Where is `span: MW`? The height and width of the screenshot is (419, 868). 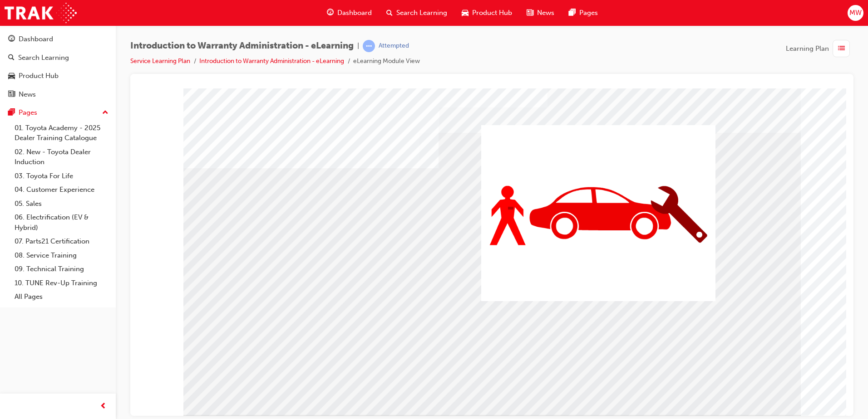
span: MW is located at coordinates (855, 13).